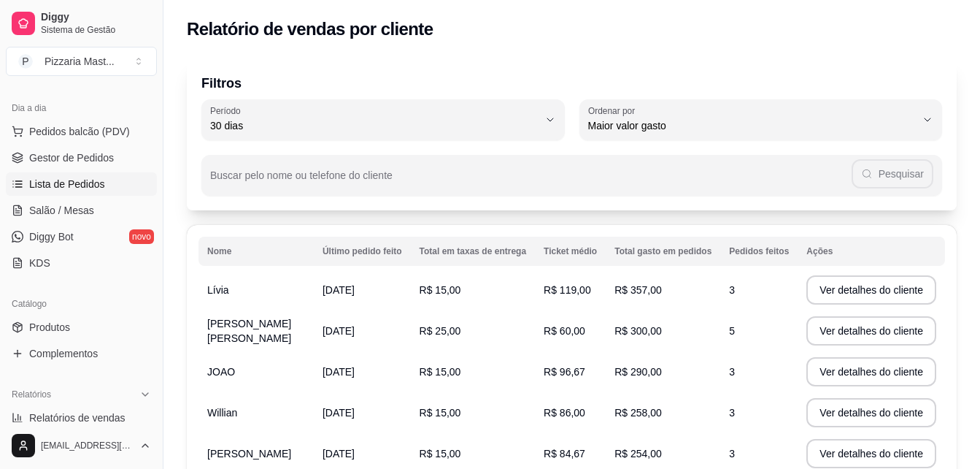 The width and height of the screenshot is (980, 469). Describe the element at coordinates (638, 412) in the screenshot. I see `span: R$ 258,00` at that location.